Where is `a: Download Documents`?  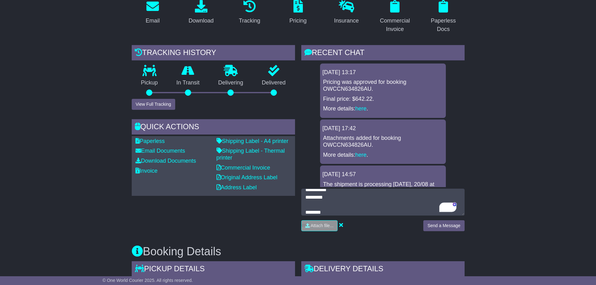 a: Download Documents is located at coordinates (166, 161).